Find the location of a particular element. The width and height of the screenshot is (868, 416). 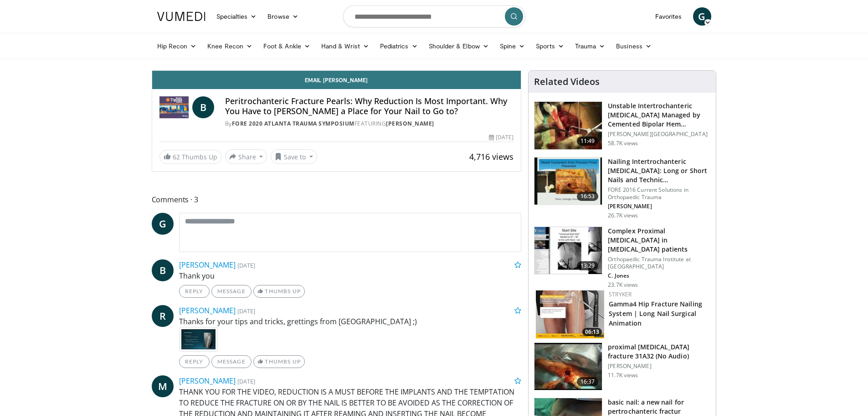

span: 4,716 views is located at coordinates (492, 157).